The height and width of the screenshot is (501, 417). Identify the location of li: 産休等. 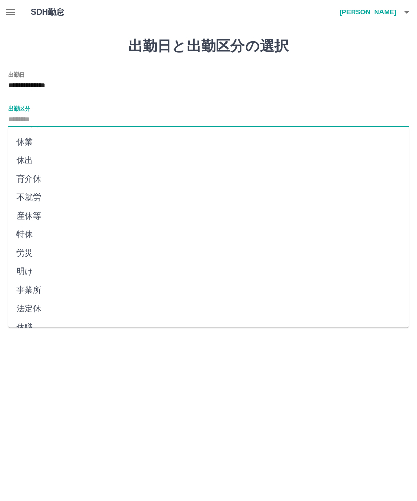
(208, 217).